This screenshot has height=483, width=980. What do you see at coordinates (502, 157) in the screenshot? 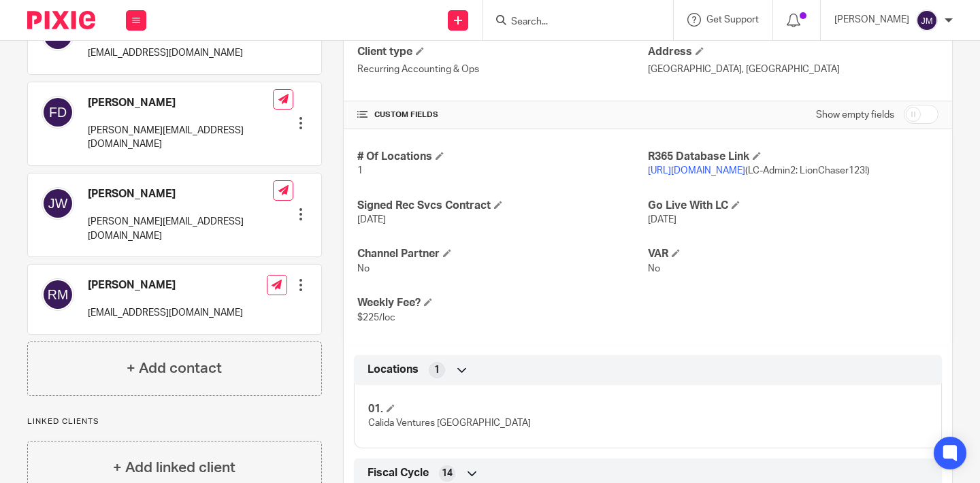
I see `h4: # Of Locations` at bounding box center [502, 157].